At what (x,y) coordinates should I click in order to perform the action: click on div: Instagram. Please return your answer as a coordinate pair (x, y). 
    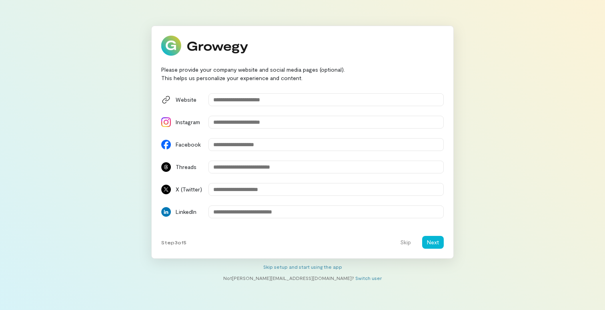
    Looking at the image, I should click on (190, 122).